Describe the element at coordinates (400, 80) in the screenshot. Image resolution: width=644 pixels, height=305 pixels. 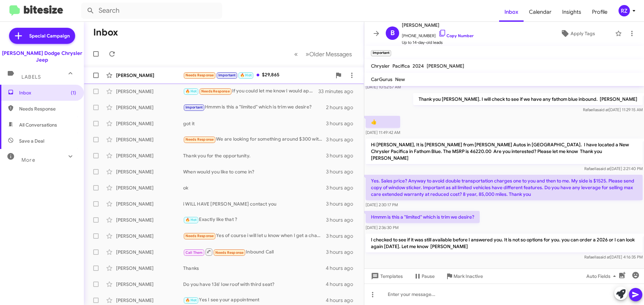
I see `span: New` at that location.